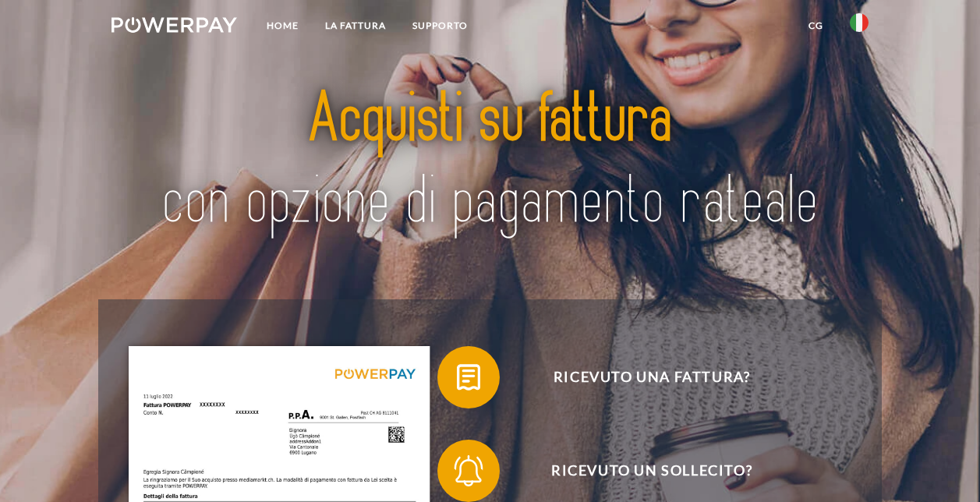  Describe the element at coordinates (282, 26) in the screenshot. I see `a: Home` at that location.